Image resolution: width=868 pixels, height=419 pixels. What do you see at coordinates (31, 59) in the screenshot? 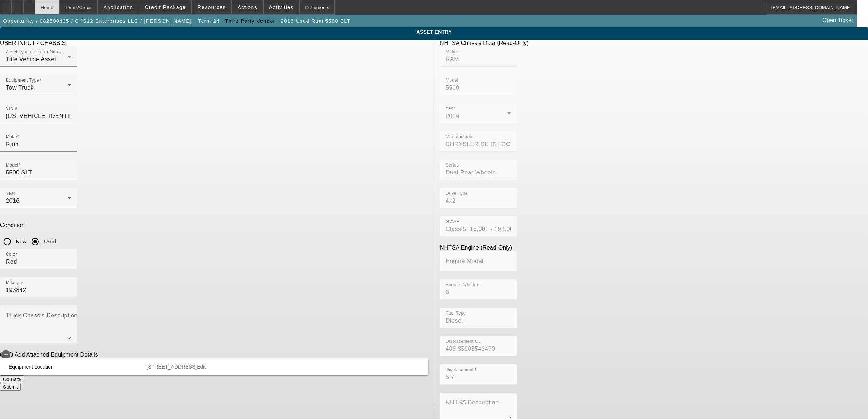
I see `span: Title Vehicle Asset` at bounding box center [31, 59].